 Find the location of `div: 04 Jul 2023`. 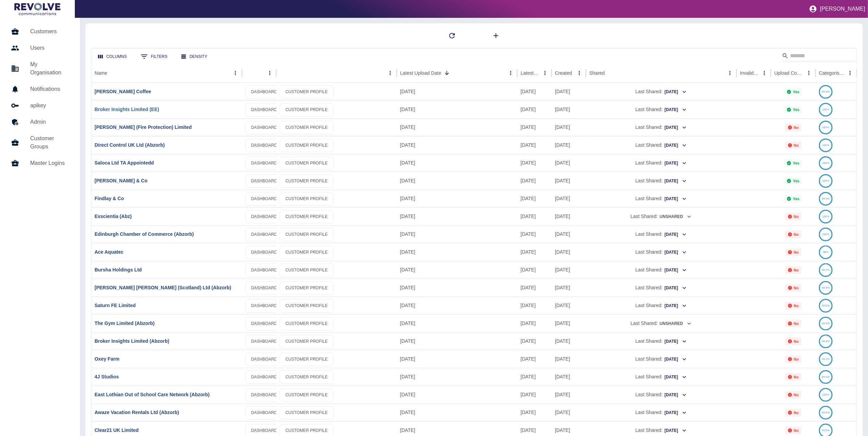

div: 04 Jul 2023 is located at coordinates (569, 198).